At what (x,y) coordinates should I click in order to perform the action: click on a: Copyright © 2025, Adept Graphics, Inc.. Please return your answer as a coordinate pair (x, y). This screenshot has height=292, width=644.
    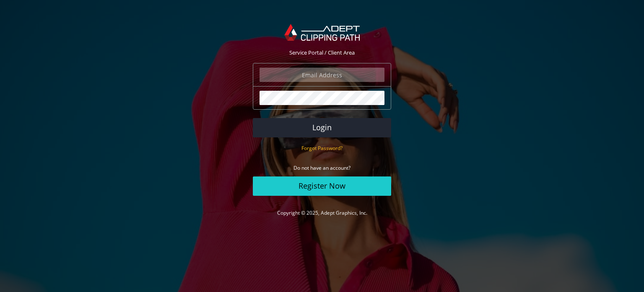
    Looking at the image, I should click on (322, 212).